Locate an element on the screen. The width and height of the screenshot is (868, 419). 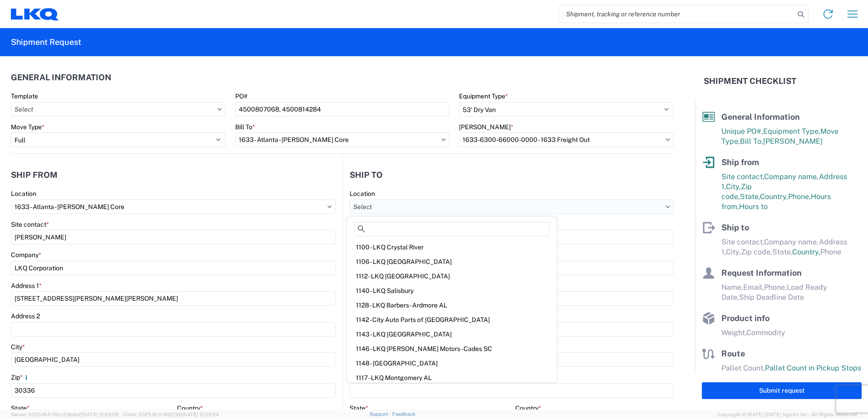
div: 1128 - LKQ Barbers - Ardmore AL is located at coordinates (452, 305).